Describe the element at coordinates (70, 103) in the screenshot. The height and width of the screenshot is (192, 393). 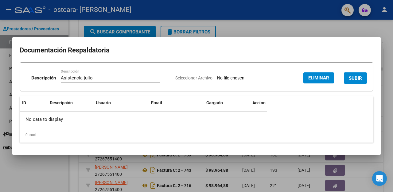
I see `datatable-header-cell: Descripción` at that location.